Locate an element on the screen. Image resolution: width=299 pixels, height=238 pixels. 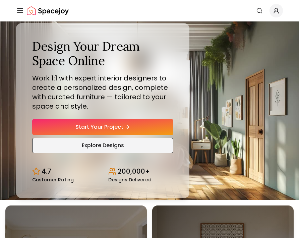
a: Spacejoy is located at coordinates (48, 11).